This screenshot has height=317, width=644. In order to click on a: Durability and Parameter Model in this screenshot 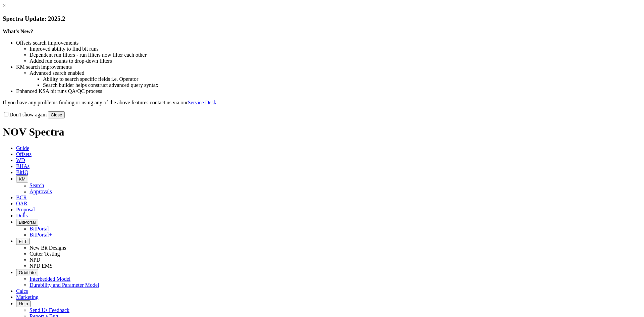, I will do `click(64, 284)`.